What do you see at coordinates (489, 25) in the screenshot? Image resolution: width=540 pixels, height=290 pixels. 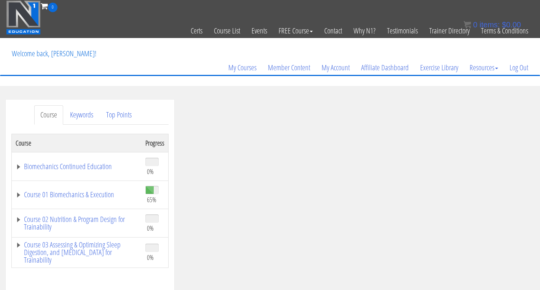 I see `span: items:` at bounding box center [489, 25].